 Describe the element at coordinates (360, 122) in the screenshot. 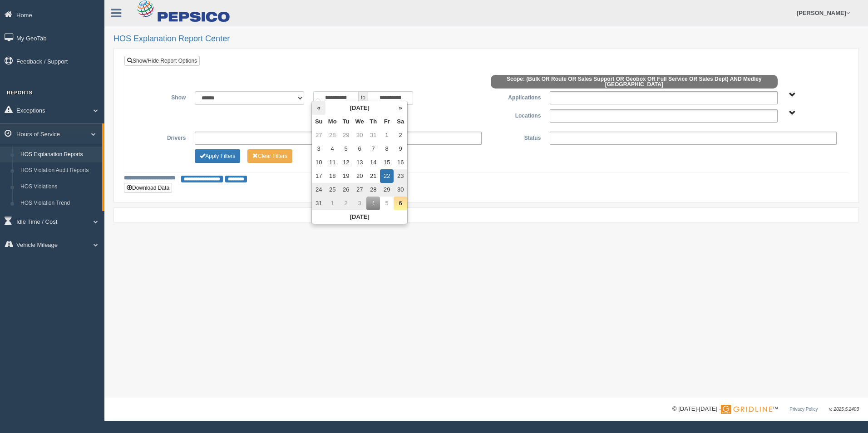

I see `th: We` at that location.